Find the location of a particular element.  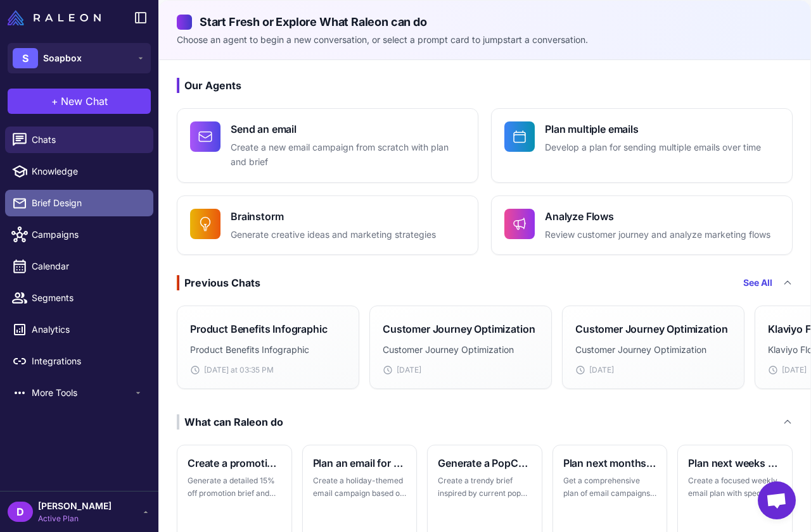

button: Plan multiple emailsDevelop a plan for sending multiple emails over time is located at coordinates (641, 146).